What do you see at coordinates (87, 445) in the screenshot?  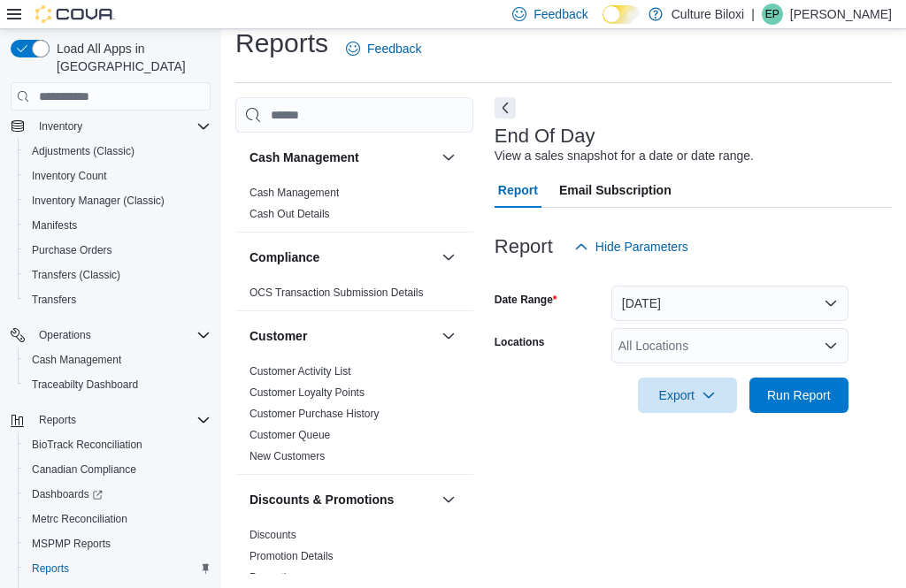 I see `a: BioTrack Reconciliation` at bounding box center [87, 445].